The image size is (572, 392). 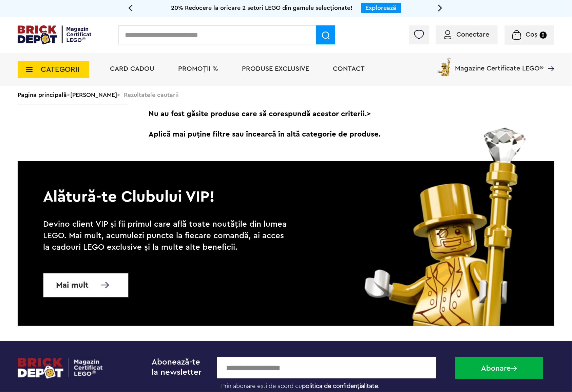 What do you see at coordinates (72, 286) in the screenshot?
I see `span: Mai mult` at bounding box center [72, 286].